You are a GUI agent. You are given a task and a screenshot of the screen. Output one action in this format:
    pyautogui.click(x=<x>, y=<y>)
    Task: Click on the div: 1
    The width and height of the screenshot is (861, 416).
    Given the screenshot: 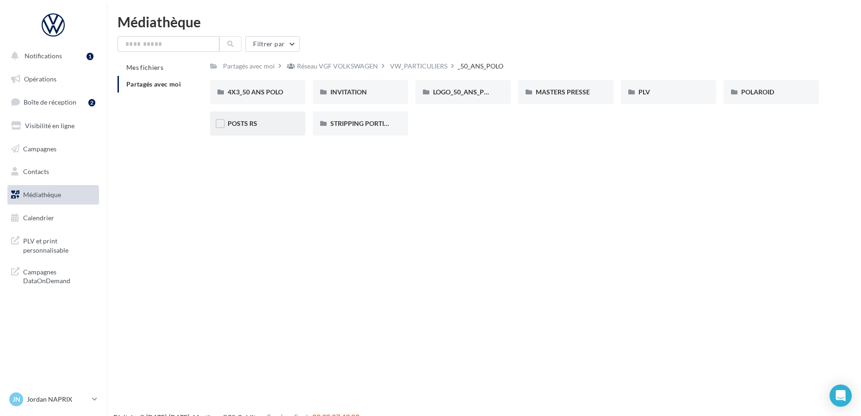 What is the action you would take?
    pyautogui.click(x=90, y=56)
    